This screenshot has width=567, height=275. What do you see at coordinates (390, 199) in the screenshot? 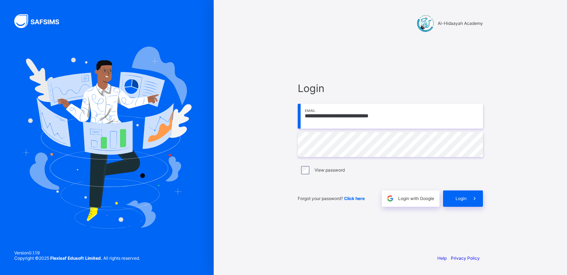
I see `img: google.396cfc9801f0270233282035f929180a.svg` at bounding box center [390, 199].